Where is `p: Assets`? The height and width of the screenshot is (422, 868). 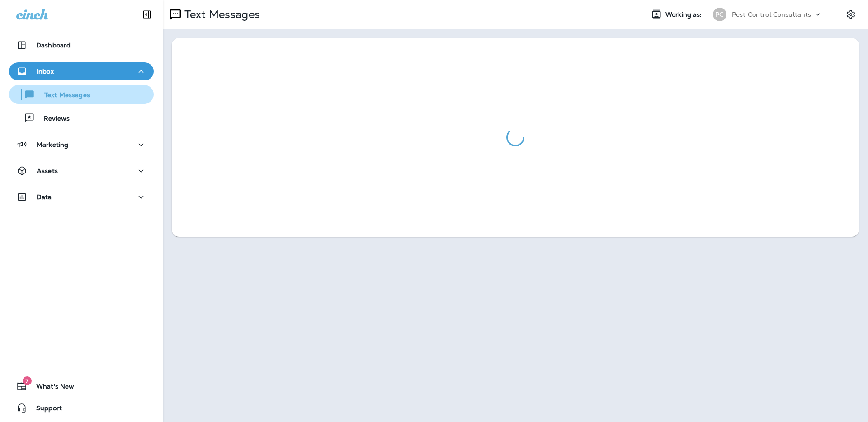
p: Assets is located at coordinates (47, 171).